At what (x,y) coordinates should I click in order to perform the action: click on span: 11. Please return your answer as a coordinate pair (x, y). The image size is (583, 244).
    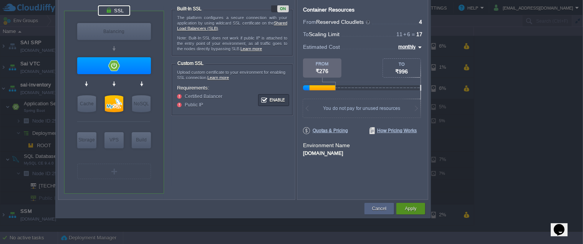
    Looking at the image, I should click on (400, 34).